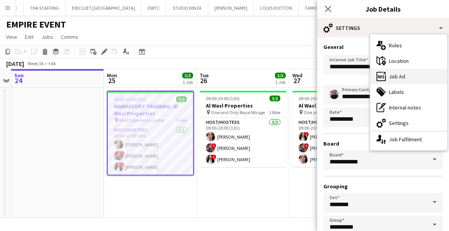 Image resolution: width=449 pixels, height=231 pixels. What do you see at coordinates (151, 110) in the screenshot?
I see `h3: MANDATORY TRAINING- Al Wasl Properties` at bounding box center [151, 110].